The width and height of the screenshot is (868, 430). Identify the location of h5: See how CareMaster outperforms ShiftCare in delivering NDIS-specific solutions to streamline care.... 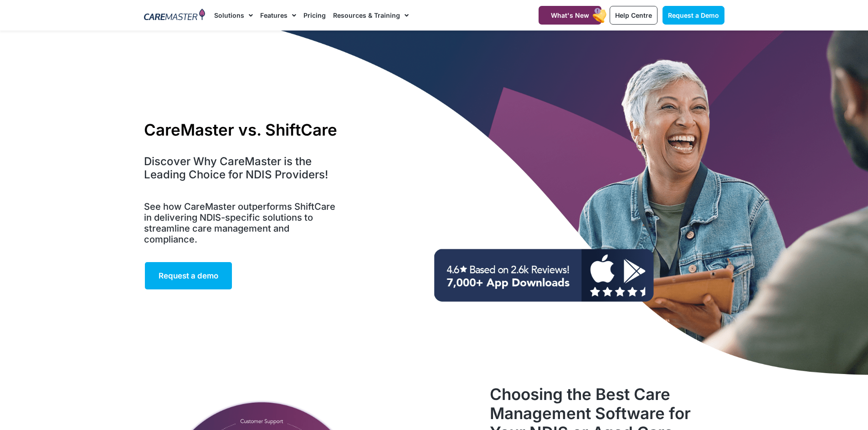
(243, 223).